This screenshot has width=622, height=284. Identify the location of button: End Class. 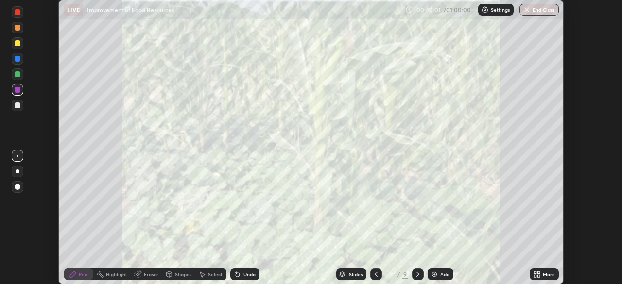
(539, 10).